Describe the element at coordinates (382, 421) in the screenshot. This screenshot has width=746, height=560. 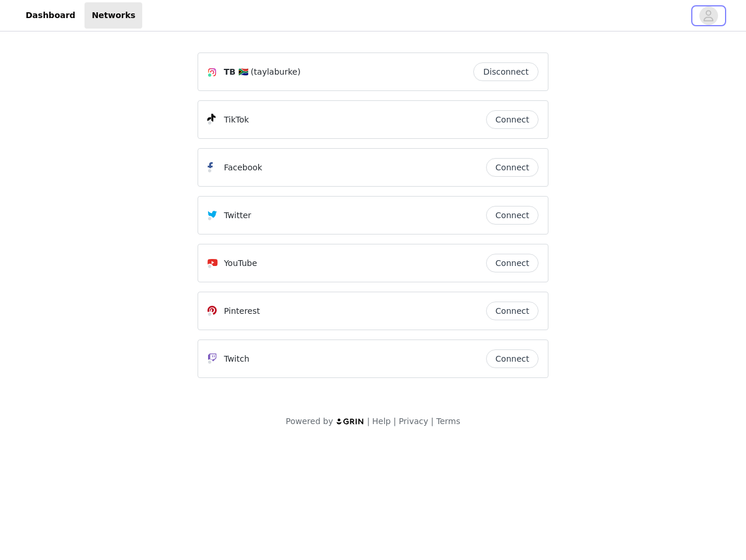
I see `a: Help` at that location.